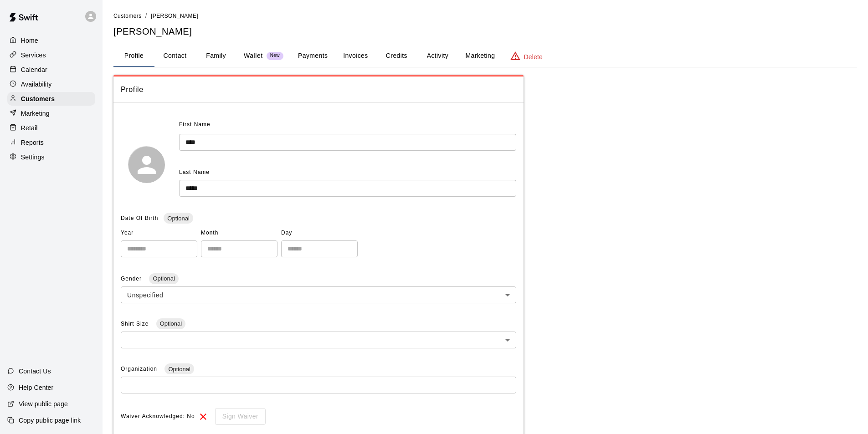  What do you see at coordinates (136, 324) in the screenshot?
I see `span: Shirt Size` at bounding box center [136, 324].